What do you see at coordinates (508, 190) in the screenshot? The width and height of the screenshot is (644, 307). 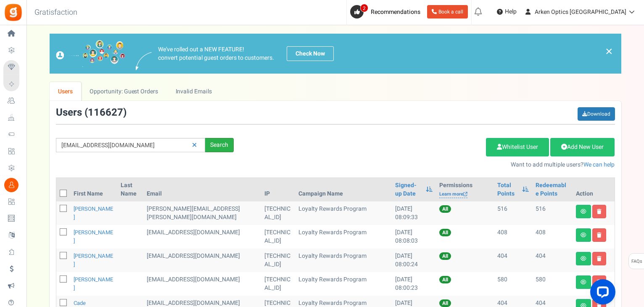 I see `a: Total Points` at bounding box center [508, 190].